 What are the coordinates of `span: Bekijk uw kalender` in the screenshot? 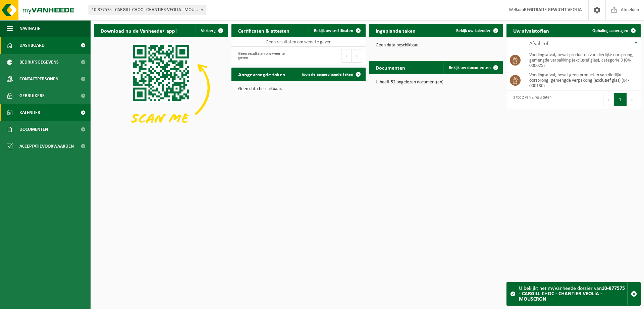 It's located at (473, 30).